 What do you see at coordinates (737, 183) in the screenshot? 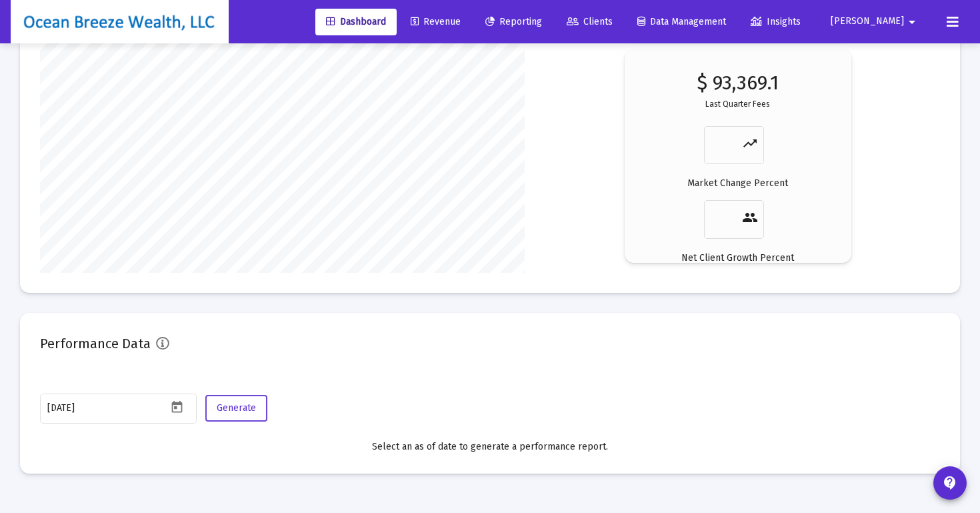
I see `p: Market Change Percent` at bounding box center [737, 183].